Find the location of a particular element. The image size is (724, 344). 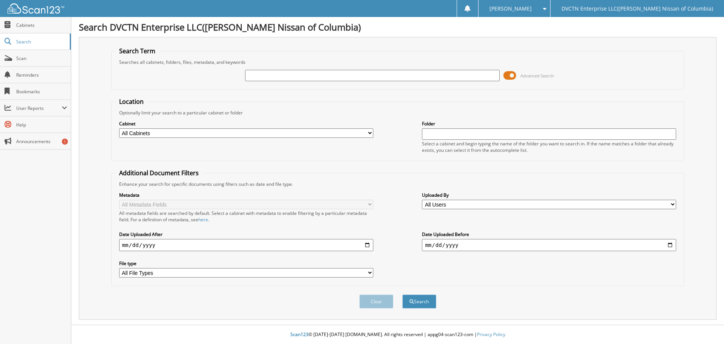

label: Cabinet is located at coordinates (246, 123).